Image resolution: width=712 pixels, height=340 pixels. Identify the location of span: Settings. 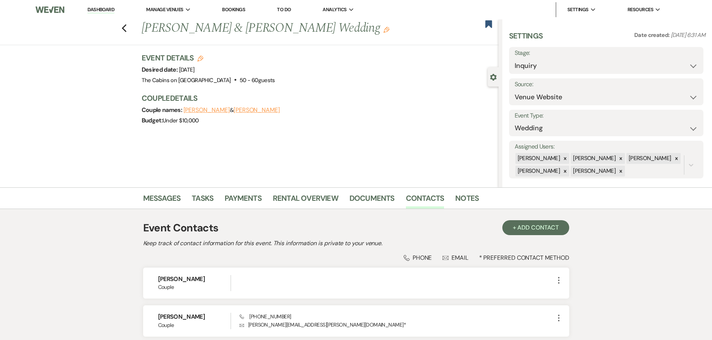
(578, 10).